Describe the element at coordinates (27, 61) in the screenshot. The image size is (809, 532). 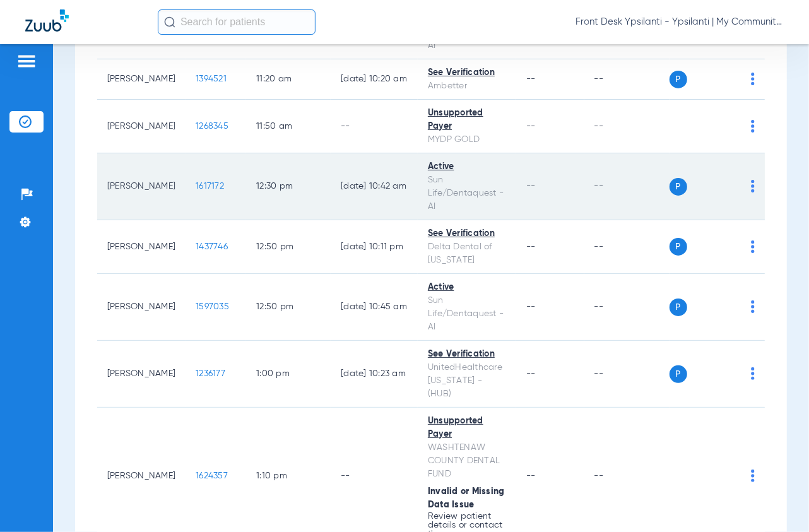
I see `img: hamburger-icon` at that location.